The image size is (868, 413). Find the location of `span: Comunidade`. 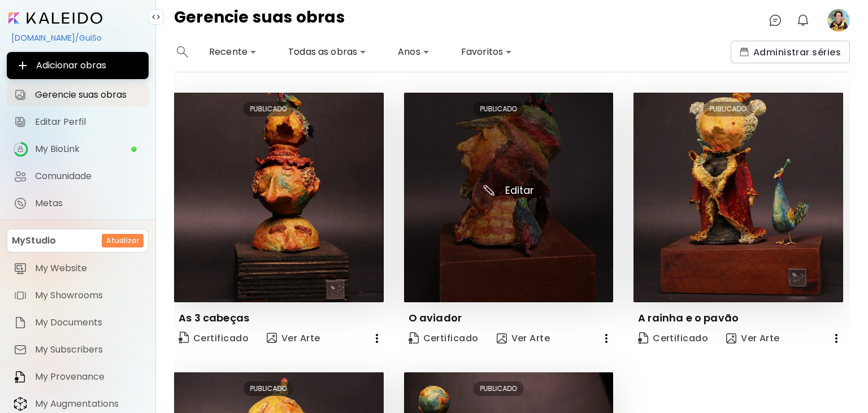

span: Comunidade is located at coordinates (88, 177).